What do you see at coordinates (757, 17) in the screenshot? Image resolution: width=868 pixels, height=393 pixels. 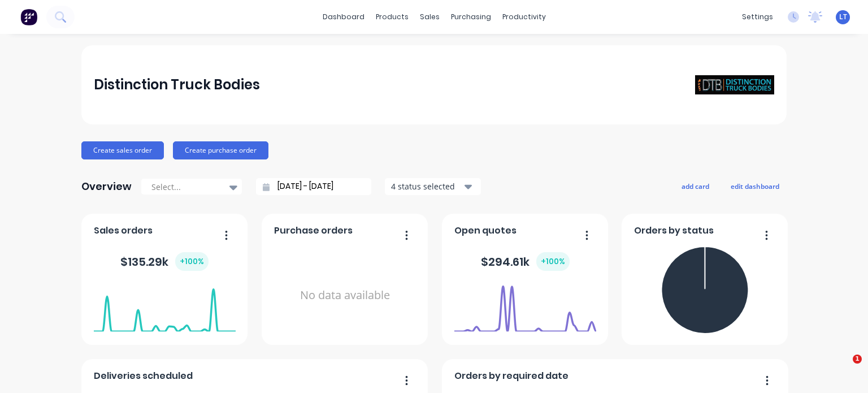 I see `div: settings` at bounding box center [757, 17].